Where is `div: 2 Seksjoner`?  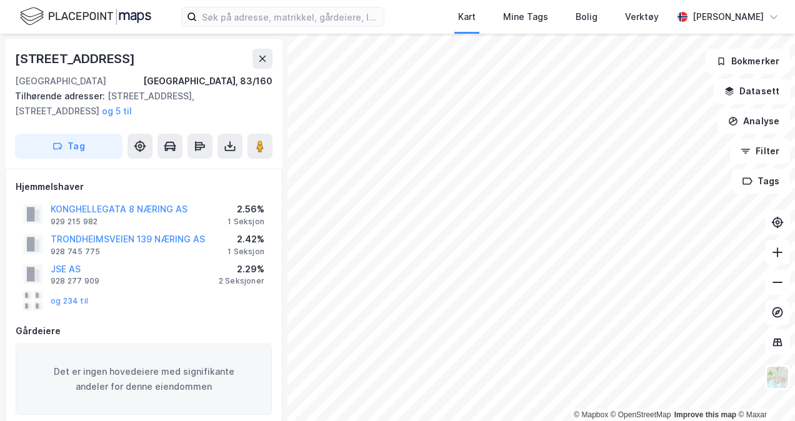
div: 2 Seksjoner is located at coordinates (241, 281).